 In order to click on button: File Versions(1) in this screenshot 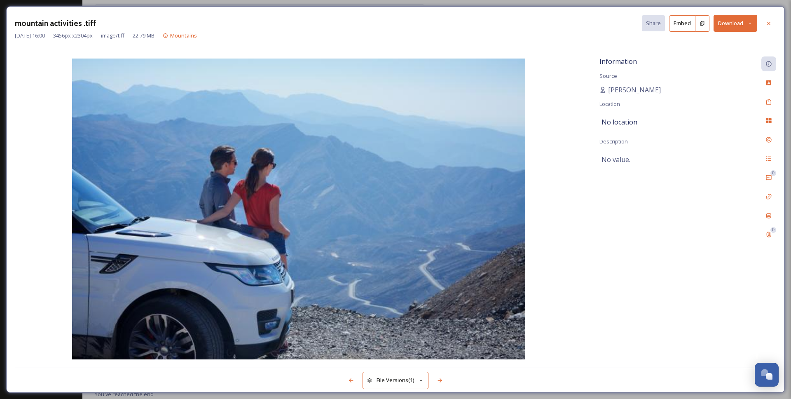, I will do `click(396, 380)`.